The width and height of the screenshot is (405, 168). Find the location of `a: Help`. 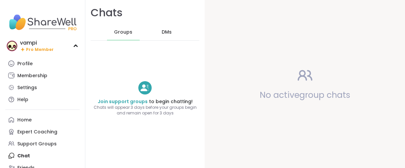

a: Help is located at coordinates (42, 100).